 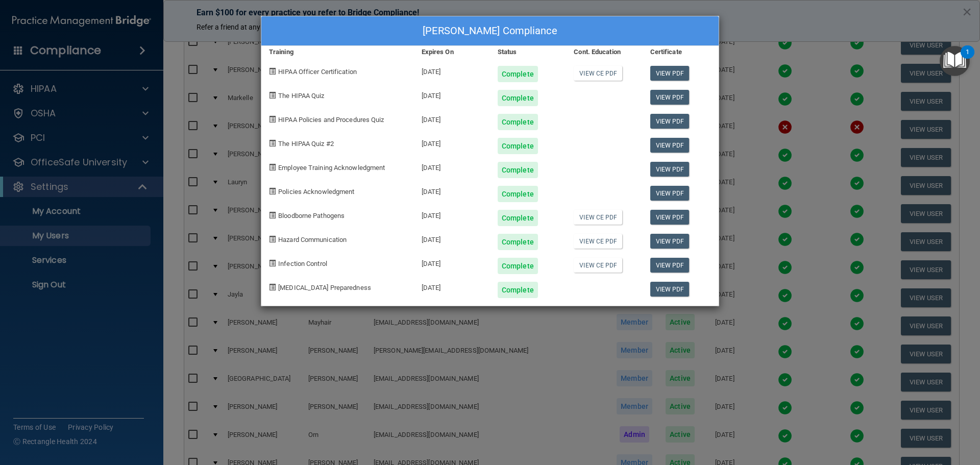 I want to click on button: Open Resource Center, 1 new notification, so click(x=954, y=60).